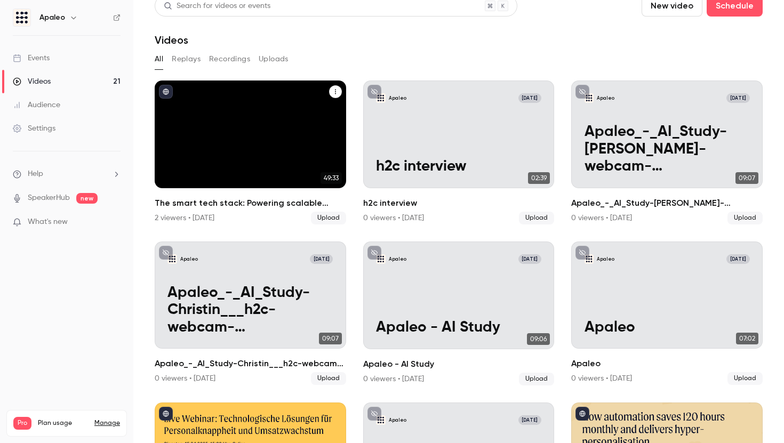 The width and height of the screenshot is (784, 443). I want to click on p: h2c interview, so click(459, 166).